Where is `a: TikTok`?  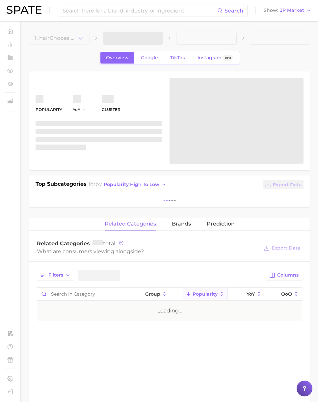 a: TikTok is located at coordinates (178, 58).